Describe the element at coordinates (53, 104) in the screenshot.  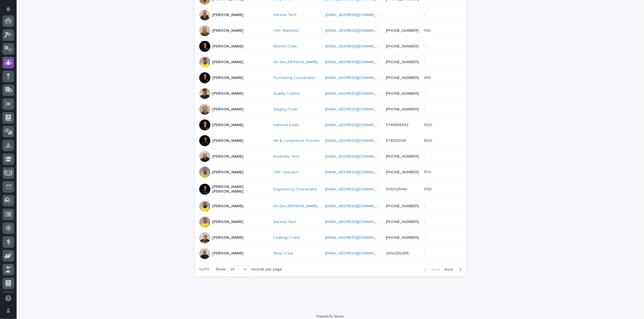
I see `a: Powered byPylon` at that location.